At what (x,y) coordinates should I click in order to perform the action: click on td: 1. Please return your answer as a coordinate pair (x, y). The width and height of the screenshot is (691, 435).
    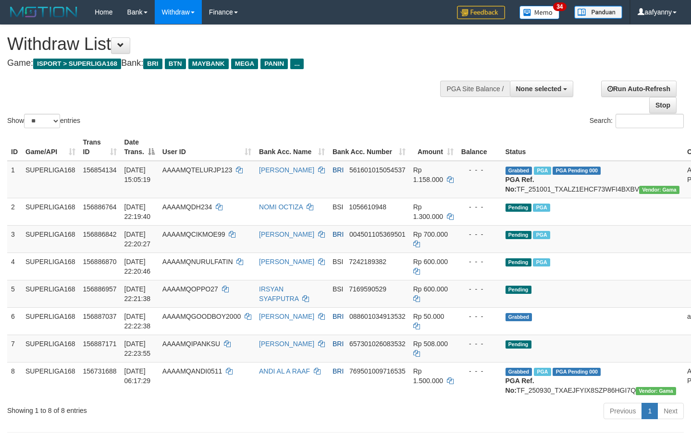
    Looking at the image, I should click on (14, 180).